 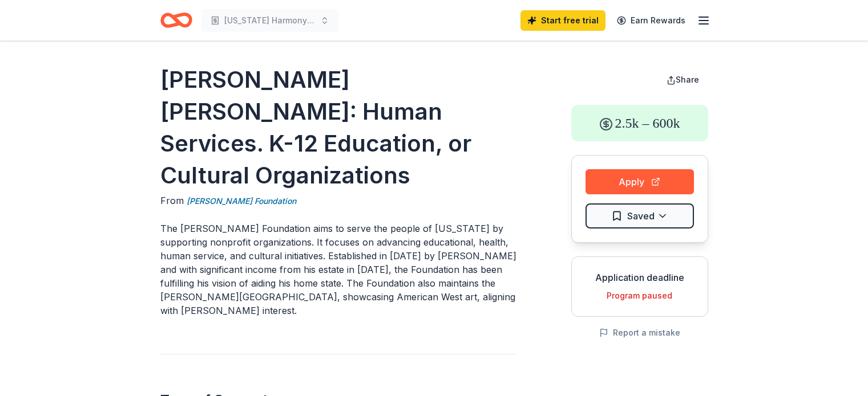 What do you see at coordinates (639, 296) in the screenshot?
I see `div: Program paused` at bounding box center [639, 296].